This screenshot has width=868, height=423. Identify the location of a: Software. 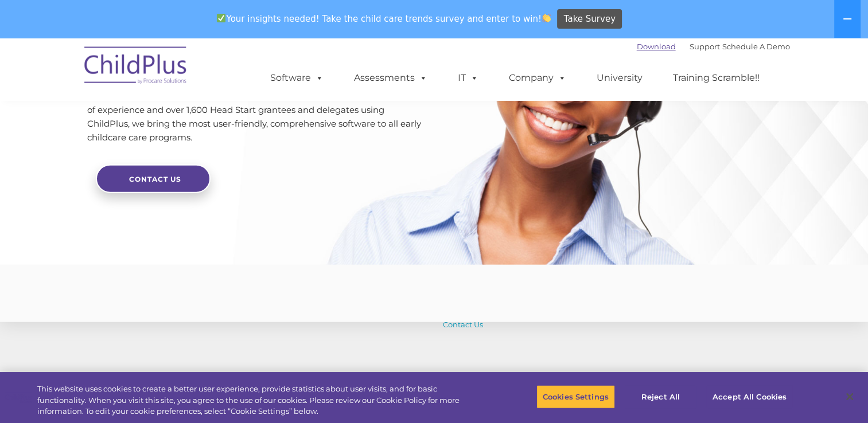
(296, 78).